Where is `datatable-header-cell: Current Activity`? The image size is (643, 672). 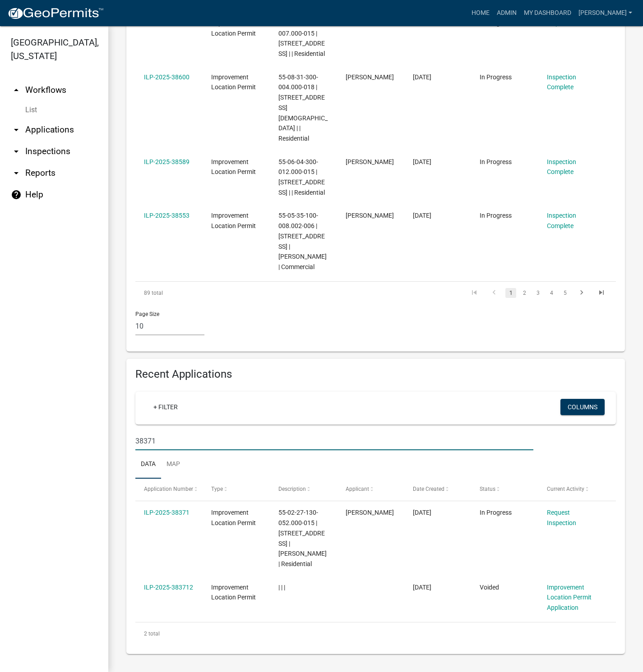
datatable-header-cell: Current Activity is located at coordinates (572, 490).